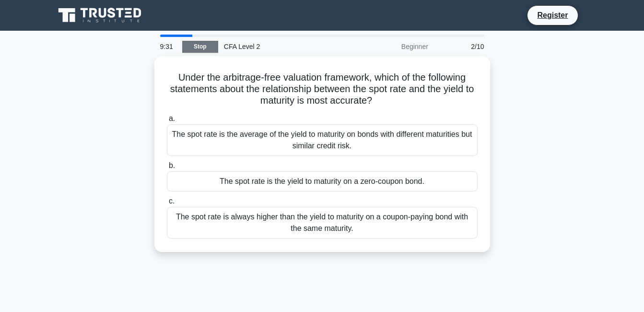 The image size is (644, 312). I want to click on div: The spot rate is always higher than the yield to maturity on a coupon-paying bond with the same m..., so click(322, 223).